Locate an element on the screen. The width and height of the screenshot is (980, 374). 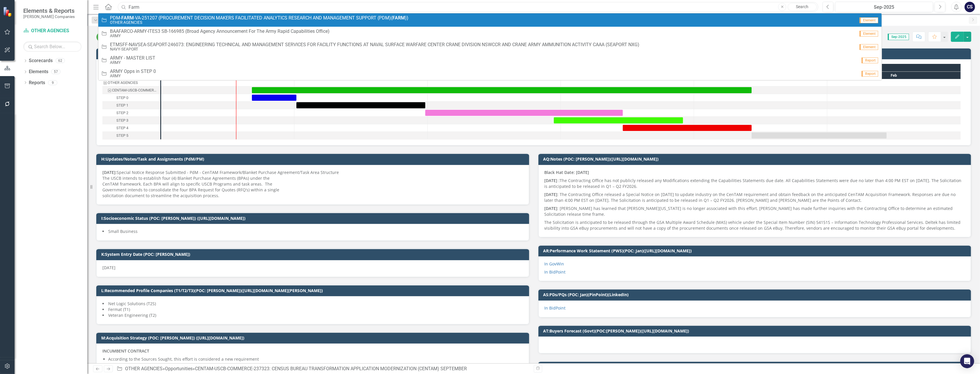
img: ClearPoint Strategy is located at coordinates (8, 11).